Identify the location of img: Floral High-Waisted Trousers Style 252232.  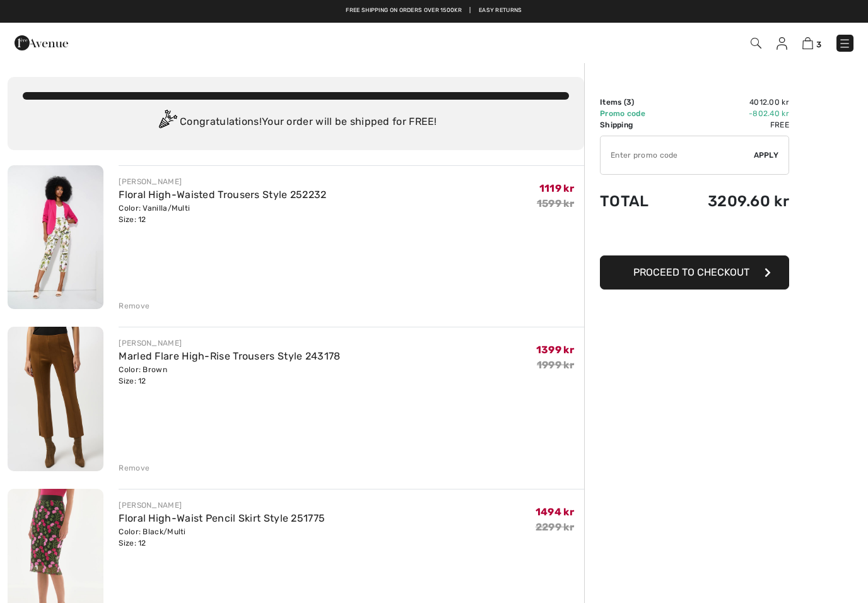
(55, 237).